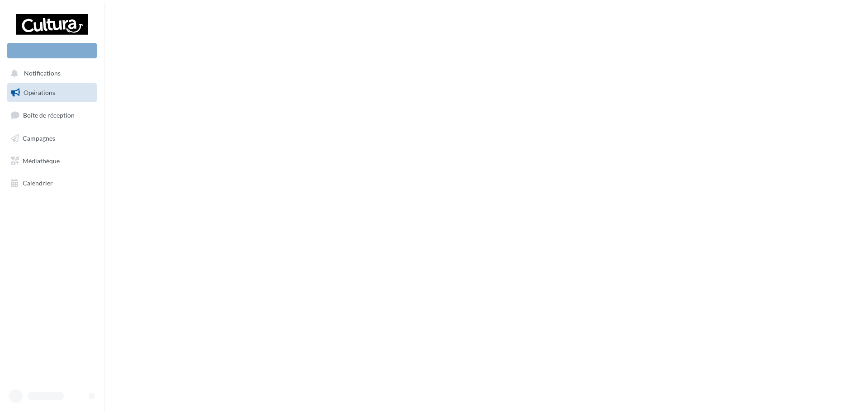  I want to click on a: Opérations, so click(52, 93).